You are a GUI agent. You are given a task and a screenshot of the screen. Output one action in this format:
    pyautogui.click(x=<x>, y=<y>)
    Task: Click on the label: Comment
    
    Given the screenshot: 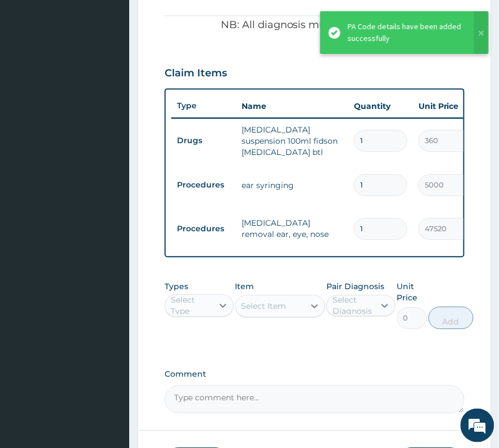 What is the action you would take?
    pyautogui.click(x=315, y=375)
    